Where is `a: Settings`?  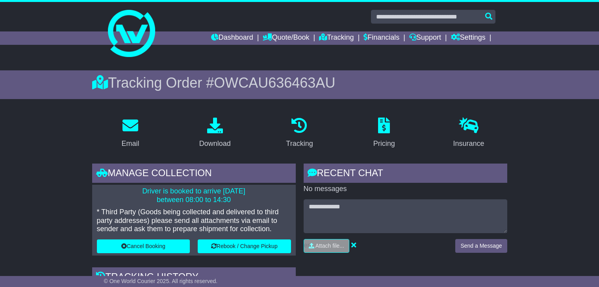 a: Settings is located at coordinates (468, 38).